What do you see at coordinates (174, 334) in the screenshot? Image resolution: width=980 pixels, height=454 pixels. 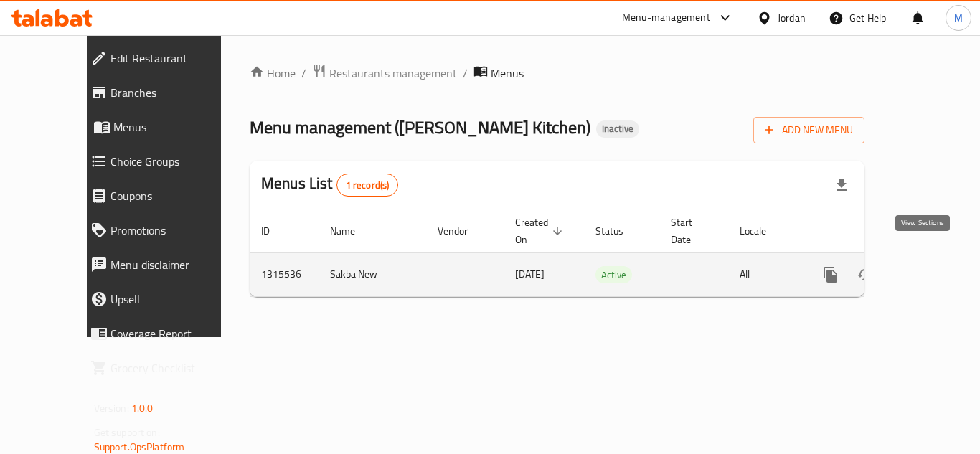 I see `span: Coverage Report` at bounding box center [174, 334].